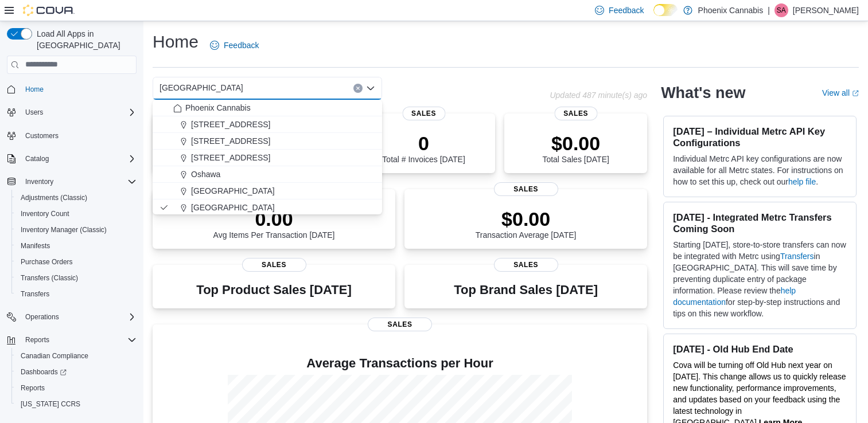 Image resolution: width=868 pixels, height=423 pixels. I want to click on p: $0.00, so click(526, 219).